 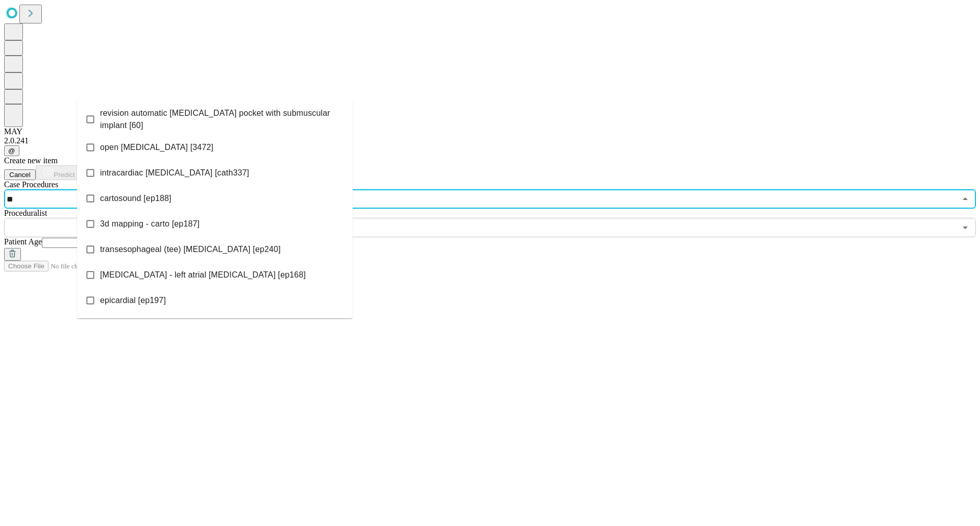 What do you see at coordinates (26, 213) in the screenshot?
I see `span: Proceduralist` at bounding box center [26, 213].